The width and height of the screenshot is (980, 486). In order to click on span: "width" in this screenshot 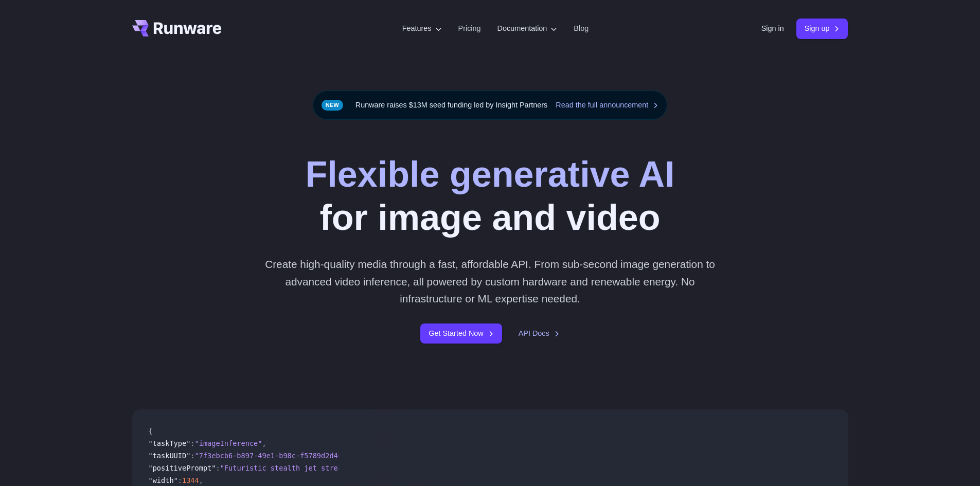, I will do `click(163, 480)`.